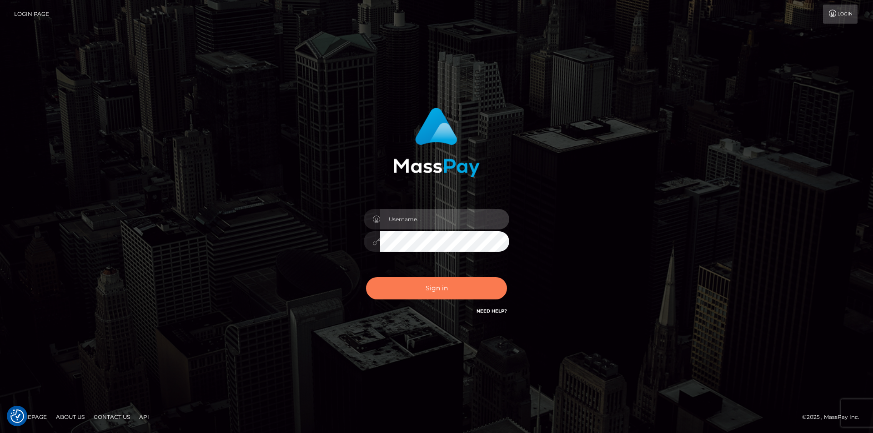 The width and height of the screenshot is (873, 433). Describe the element at coordinates (436, 142) in the screenshot. I see `img: MassPay Login` at that location.